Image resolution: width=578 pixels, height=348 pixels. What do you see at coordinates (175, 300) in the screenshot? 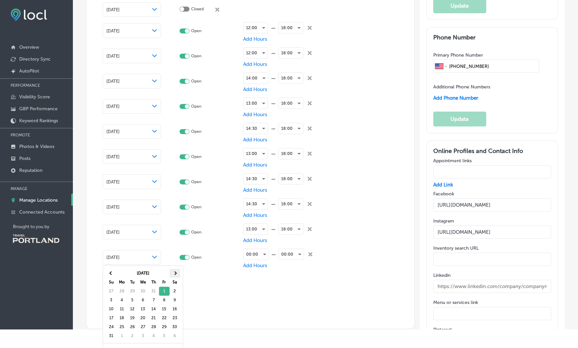
I see `td: 9` at bounding box center [175, 300].